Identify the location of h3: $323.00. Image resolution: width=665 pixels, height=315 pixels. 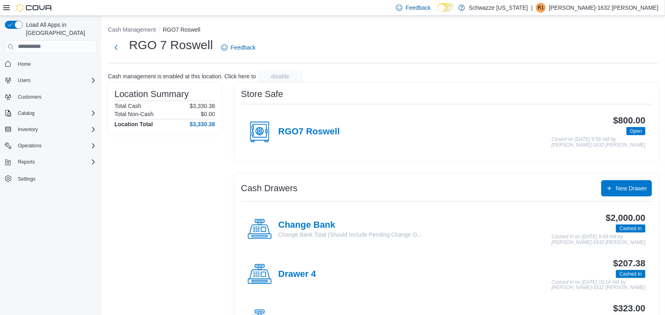
(630, 309).